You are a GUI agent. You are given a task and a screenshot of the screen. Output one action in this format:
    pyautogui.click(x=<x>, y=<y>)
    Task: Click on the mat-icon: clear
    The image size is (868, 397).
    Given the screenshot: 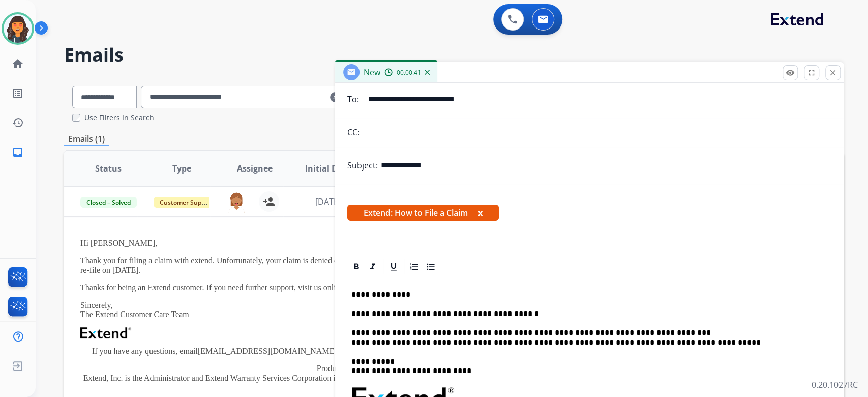 What is the action you would take?
    pyautogui.click(x=335, y=97)
    